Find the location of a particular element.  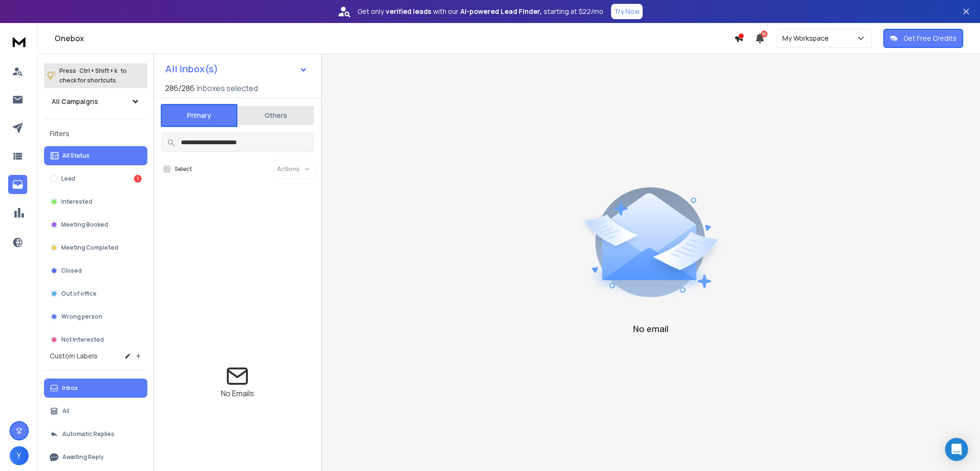

p: Get only with our starting at $22/mo is located at coordinates (480, 12).